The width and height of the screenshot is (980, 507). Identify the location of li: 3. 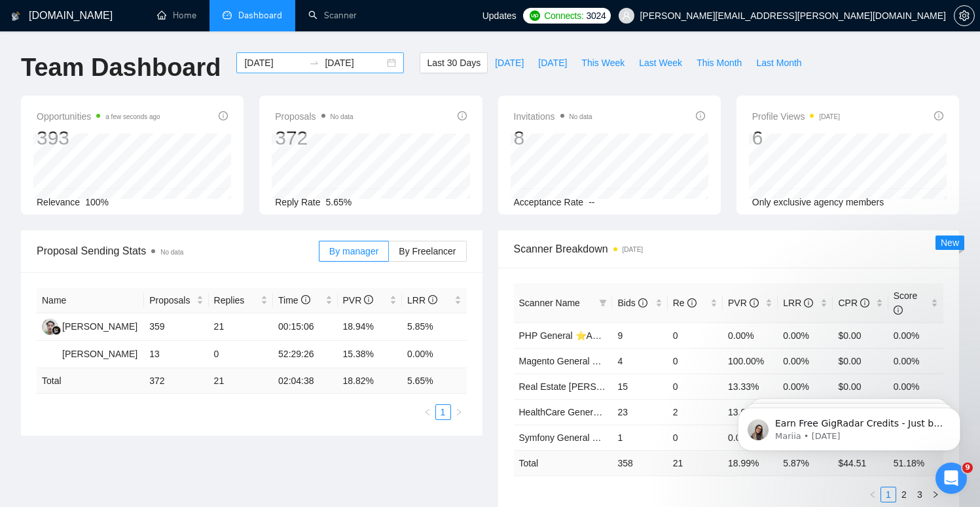
(920, 495).